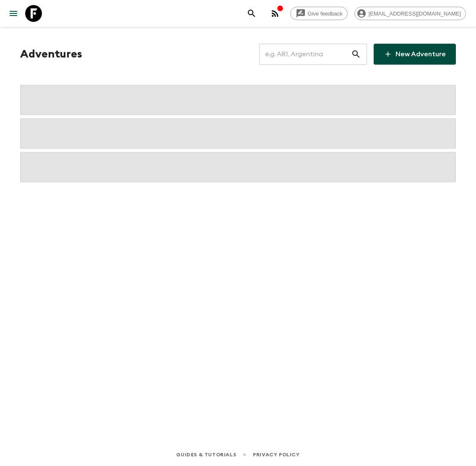  Describe the element at coordinates (252, 13) in the screenshot. I see `button: search adventures` at that location.